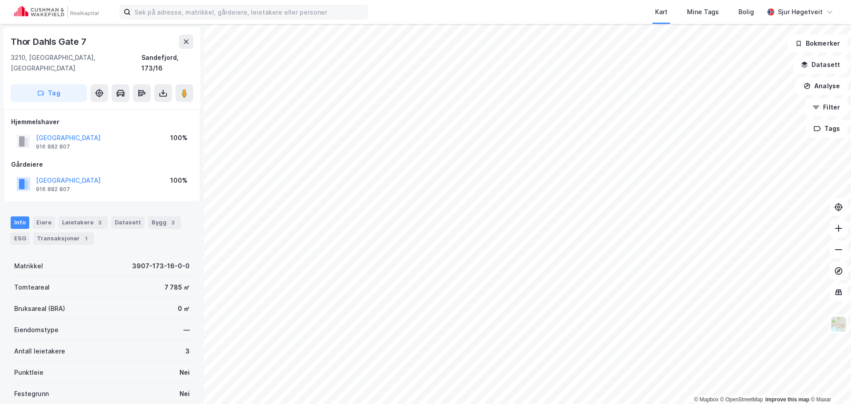 The image size is (851, 404). I want to click on div: Hjemmelshaver, so click(102, 122).